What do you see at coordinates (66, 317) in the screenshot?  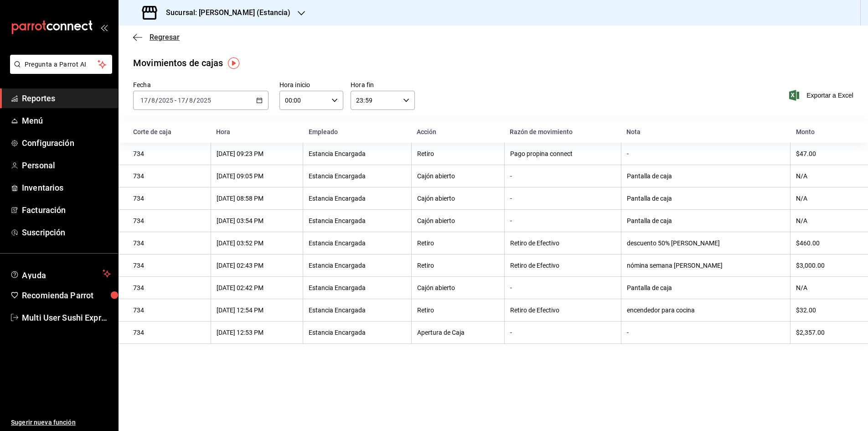 I see `span: Multi User Sushi Express` at bounding box center [66, 317].